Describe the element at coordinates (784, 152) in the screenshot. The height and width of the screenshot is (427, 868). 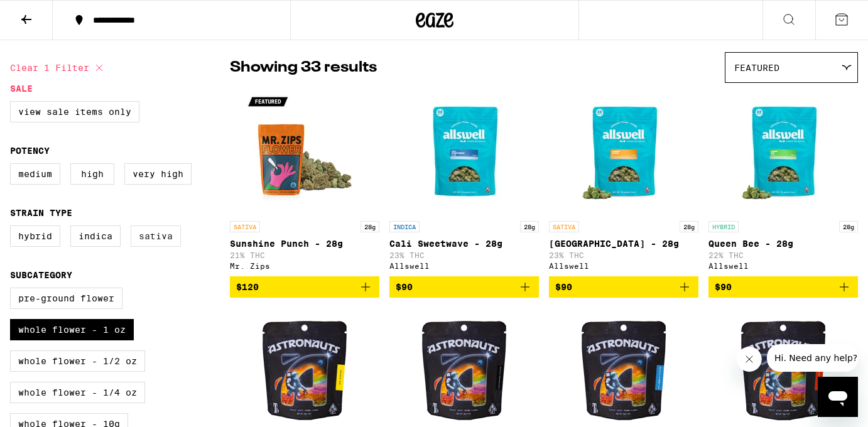
I see `img: Allswell - Queen Bee - 28g` at that location.